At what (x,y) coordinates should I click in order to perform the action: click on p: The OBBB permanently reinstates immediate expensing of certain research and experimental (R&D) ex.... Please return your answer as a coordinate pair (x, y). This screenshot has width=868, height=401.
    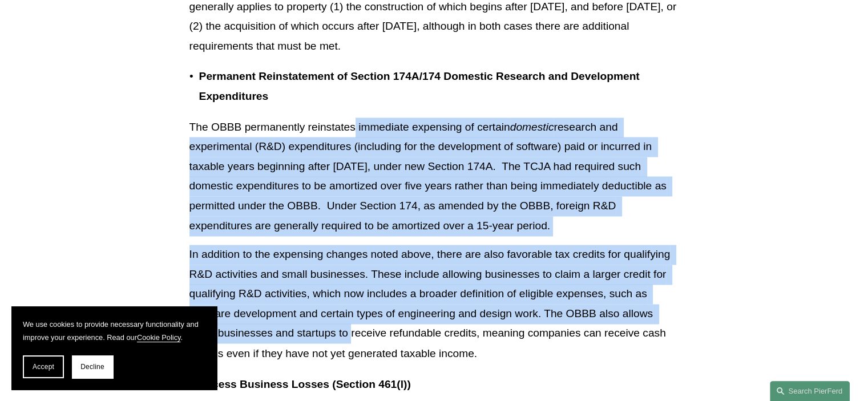
    Looking at the image, I should click on (435, 176).